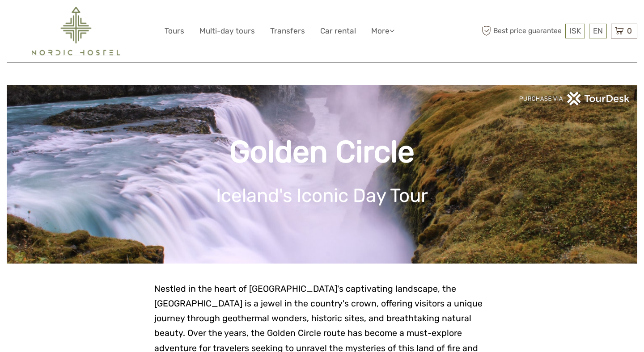 This screenshot has height=352, width=644. What do you see at coordinates (175, 31) in the screenshot?
I see `a: Tours` at bounding box center [175, 31].